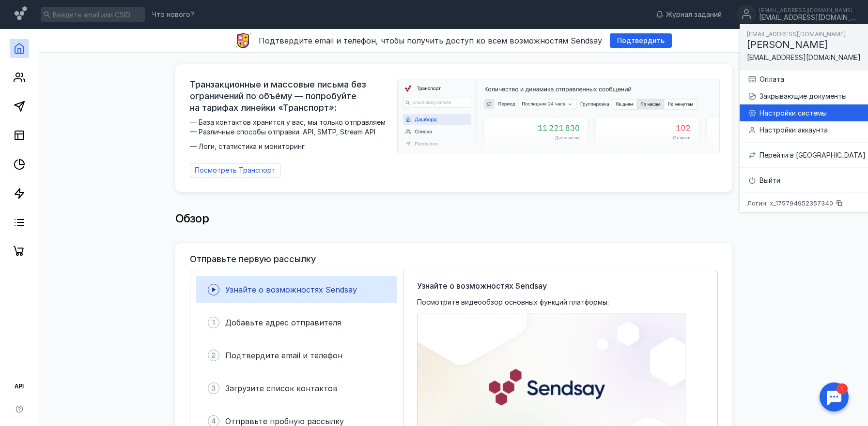  Describe the element at coordinates (290, 134) in the screenshot. I see `span: — База контактов хранится у вас, мы только отправляем — Различные способы отправки: API, SMTP, St...` at that location.